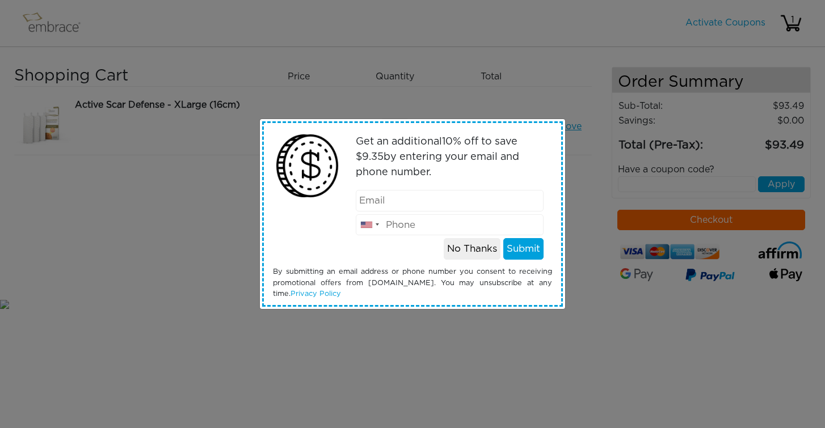 The width and height of the screenshot is (825, 428). What do you see at coordinates (450, 225) in the screenshot?
I see `input: Phone` at bounding box center [450, 225].